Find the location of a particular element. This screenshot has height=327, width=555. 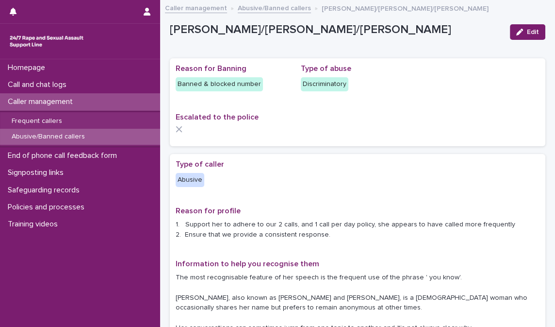

p: Abusive/Banned callers is located at coordinates (48, 136).